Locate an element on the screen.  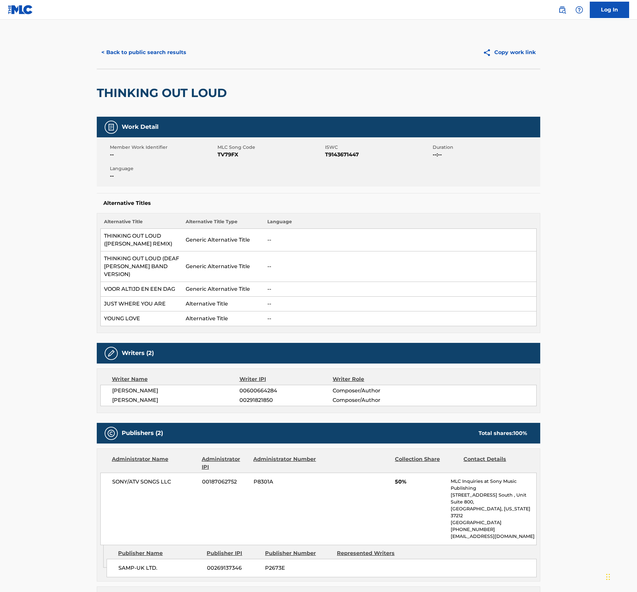
div: Help is located at coordinates (579, 10).